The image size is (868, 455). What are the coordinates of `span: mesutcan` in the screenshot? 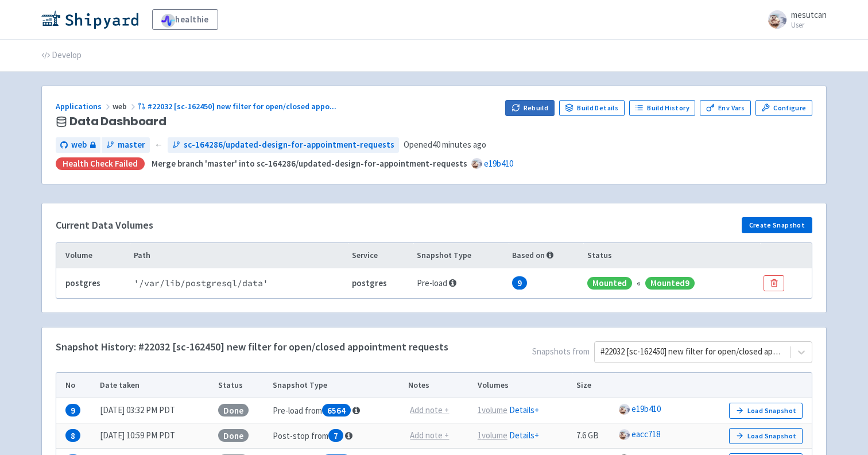 It's located at (809, 14).